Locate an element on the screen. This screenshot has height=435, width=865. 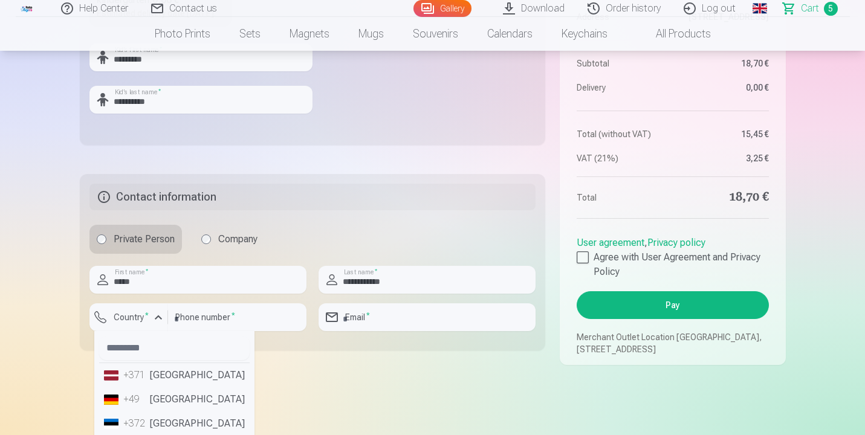
div: +371 is located at coordinates (135, 375).